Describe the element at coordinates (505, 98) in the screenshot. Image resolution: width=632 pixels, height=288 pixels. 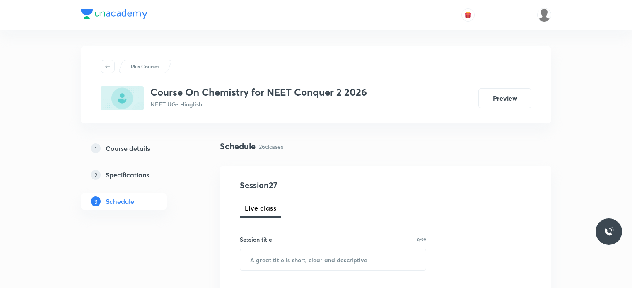
I see `button: Preview` at that location.